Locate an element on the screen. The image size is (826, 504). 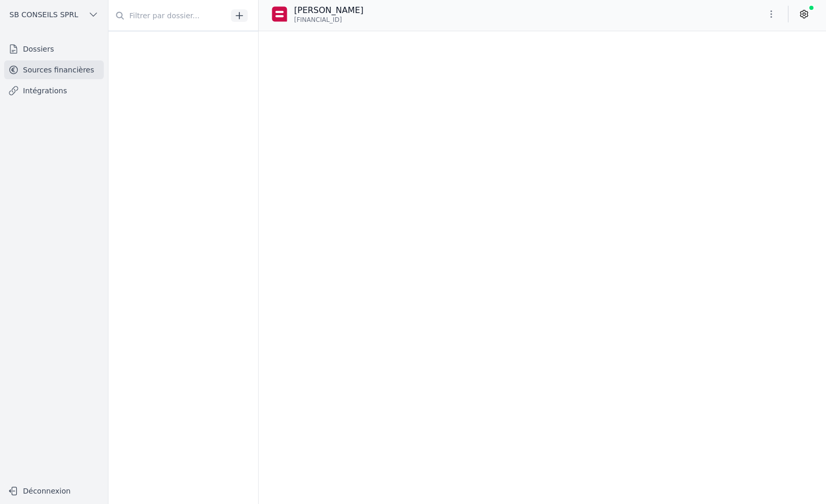
a: Intégrations is located at coordinates (54, 91).